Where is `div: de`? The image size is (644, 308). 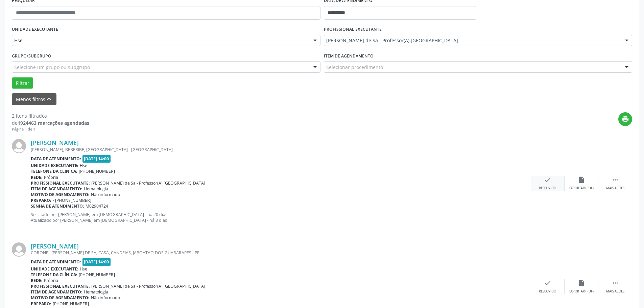
div: de is located at coordinates (50, 123).